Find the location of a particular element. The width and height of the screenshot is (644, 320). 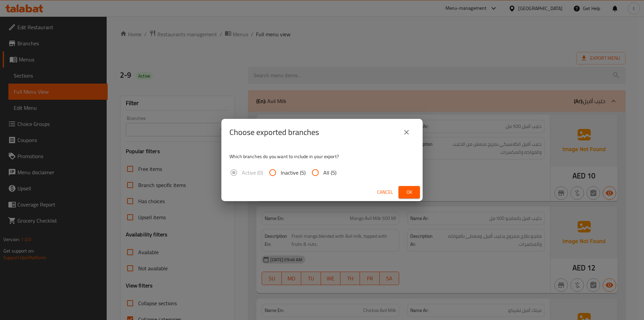

span: Inactive (5) is located at coordinates (293, 173).